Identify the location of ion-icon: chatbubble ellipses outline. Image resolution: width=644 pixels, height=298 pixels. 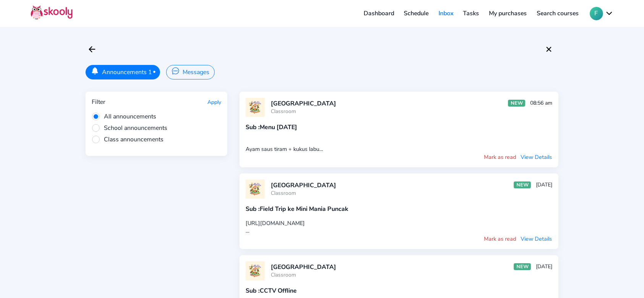
(175, 70).